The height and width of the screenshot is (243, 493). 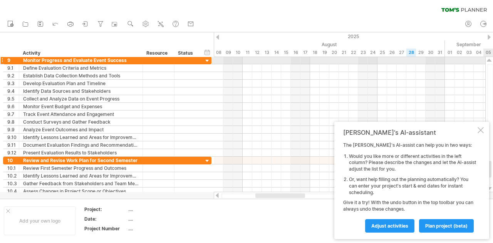 I want to click on span: Adjust activities, so click(x=390, y=226).